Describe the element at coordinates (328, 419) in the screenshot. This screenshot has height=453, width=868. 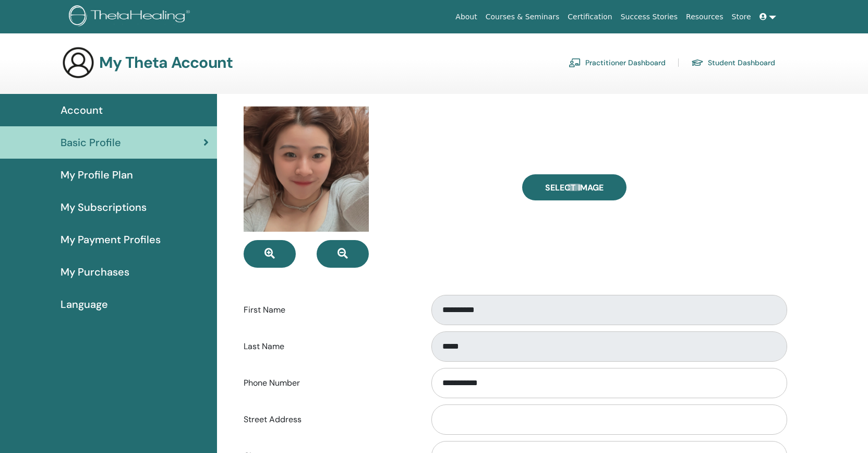
I see `label: Street Address` at that location.